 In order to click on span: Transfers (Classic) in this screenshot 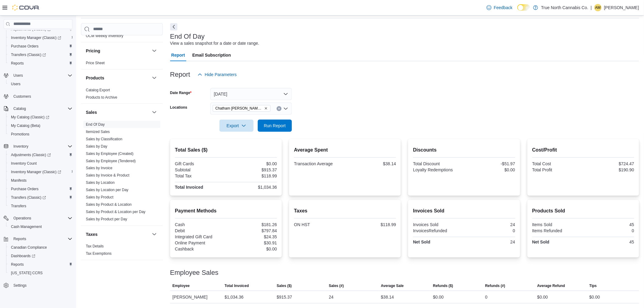, I will do `click(29, 55)`.